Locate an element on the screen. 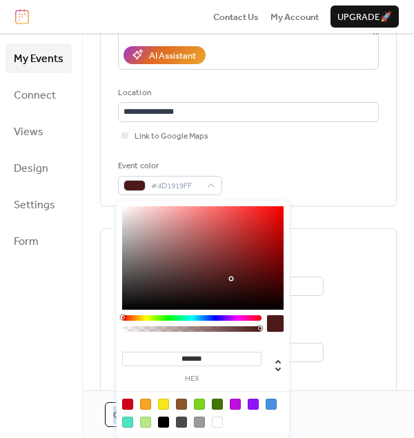 This screenshot has width=414, height=438. div: #417505 is located at coordinates (217, 404).